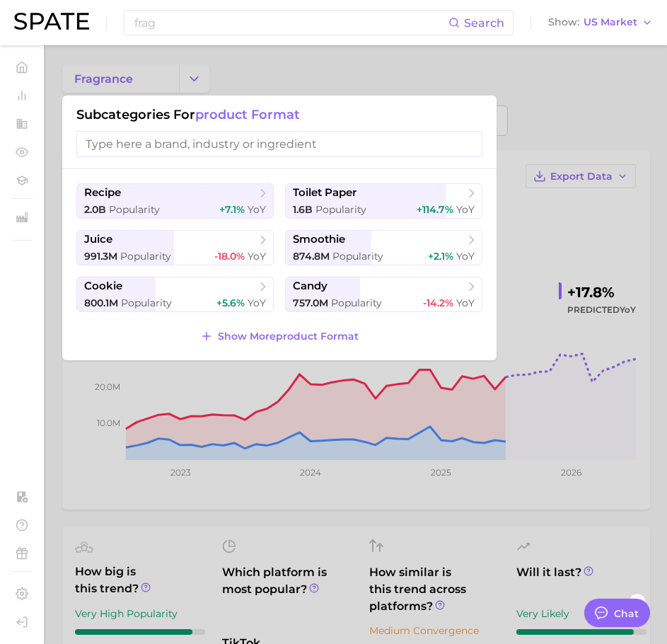 The image size is (667, 644). What do you see at coordinates (22, 622) in the screenshot?
I see `a: Log out. Currently logged in with e-mail anna.katsnelson@mane.com.` at bounding box center [22, 622].